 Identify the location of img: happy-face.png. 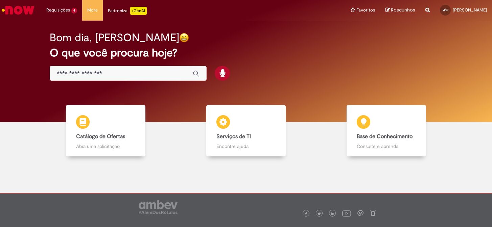
(184, 38).